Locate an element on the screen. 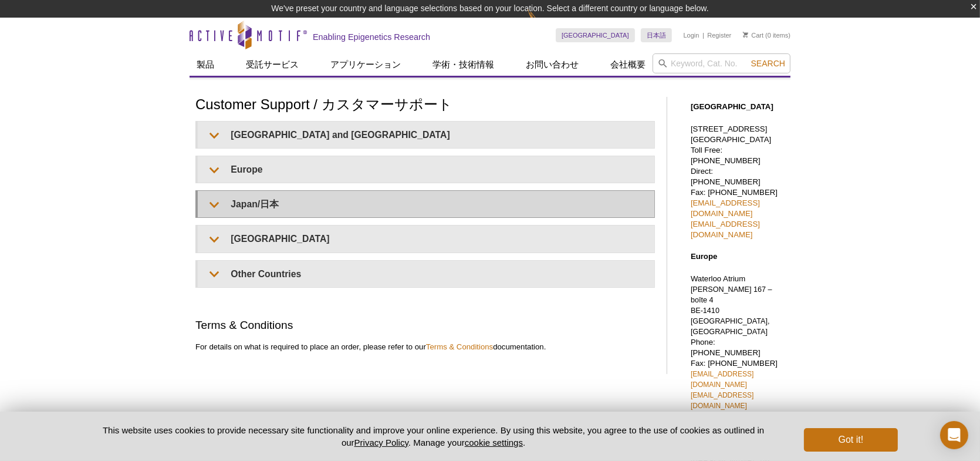 The image size is (980, 461). button: cookie settings is located at coordinates (494, 442).